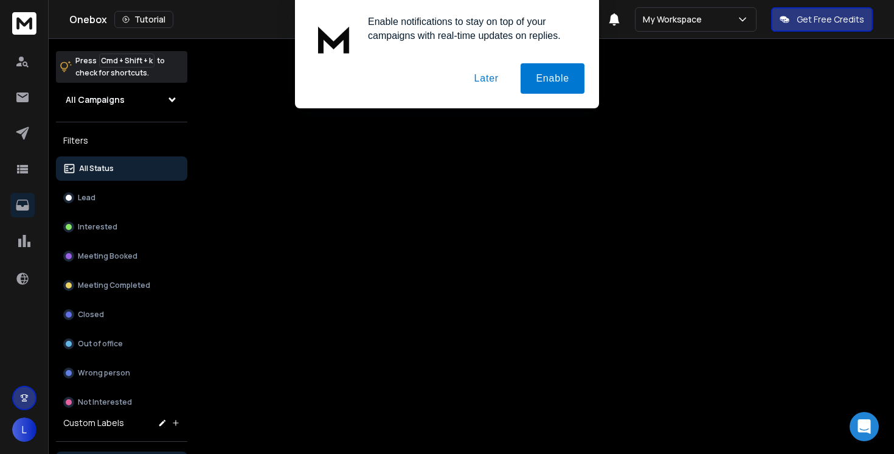  What do you see at coordinates (122, 168) in the screenshot?
I see `button: All Status` at bounding box center [122, 168].